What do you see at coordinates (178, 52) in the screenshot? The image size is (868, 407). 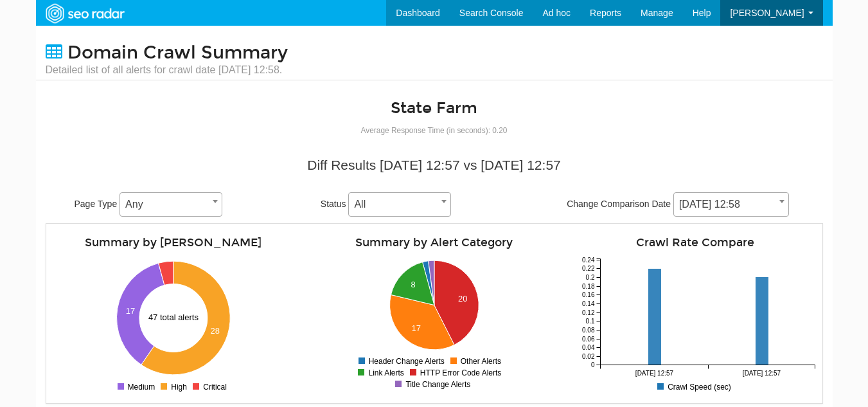 I see `span: Domain Crawl Summary` at bounding box center [178, 52].